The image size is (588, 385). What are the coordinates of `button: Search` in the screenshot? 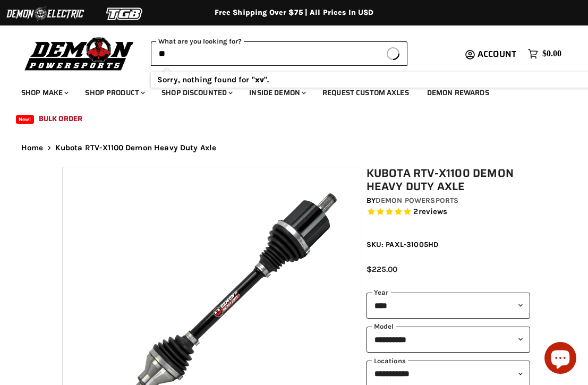 It's located at (393, 54).